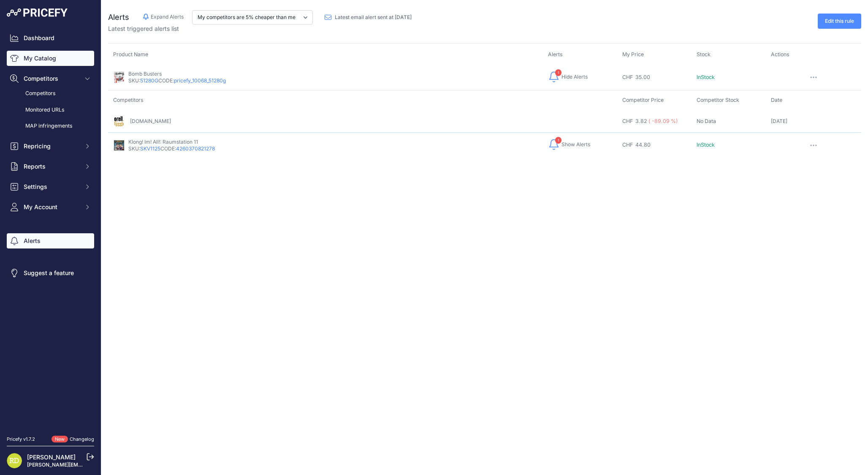  Describe the element at coordinates (51, 146) in the screenshot. I see `span: Repricing` at that location.